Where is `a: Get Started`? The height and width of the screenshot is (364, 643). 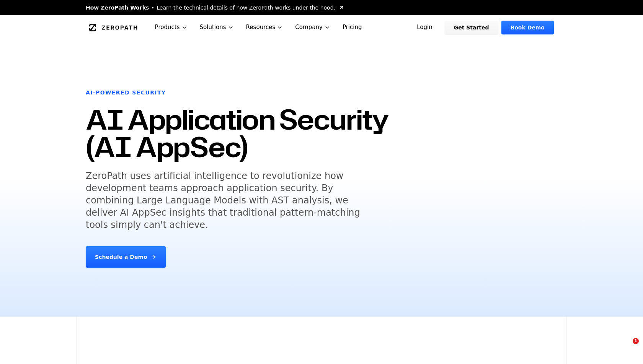 a: Get Started is located at coordinates (472, 28).